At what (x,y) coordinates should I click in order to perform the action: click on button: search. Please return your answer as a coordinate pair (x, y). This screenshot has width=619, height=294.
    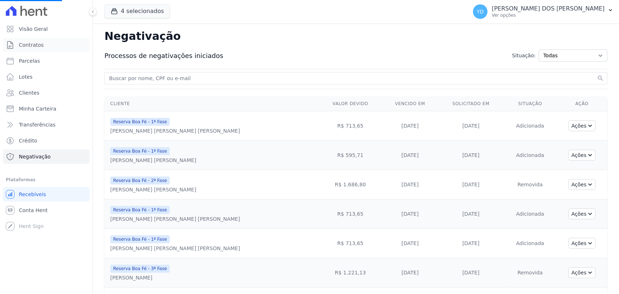
    Looking at the image, I should click on (601, 78).